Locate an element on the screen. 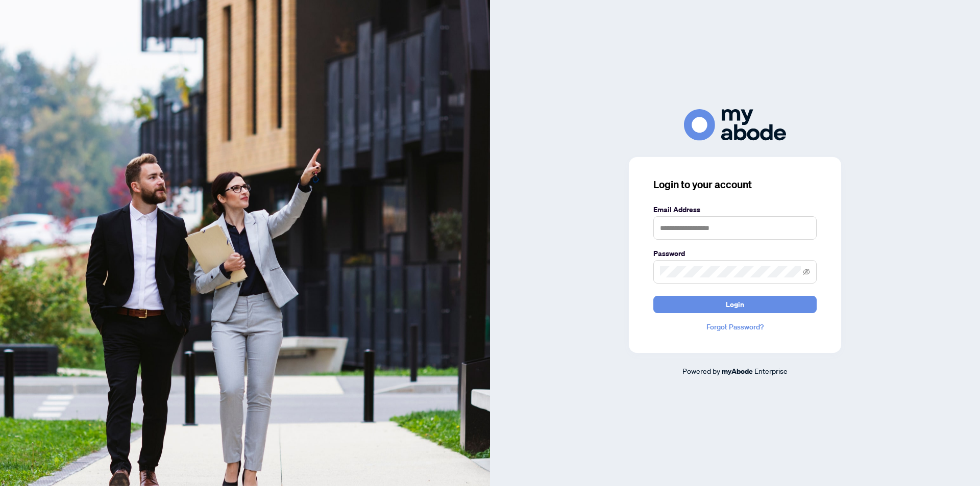  span: eye-invisible is located at coordinates (807, 272).